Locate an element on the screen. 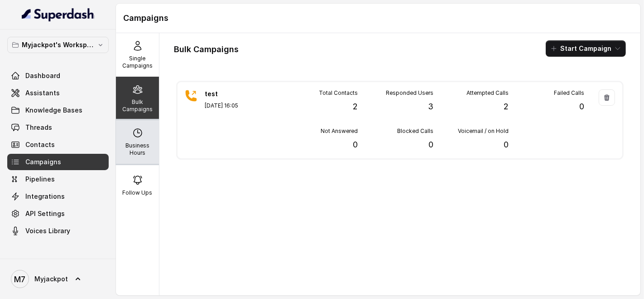  p: Failed Calls is located at coordinates (570, 93).